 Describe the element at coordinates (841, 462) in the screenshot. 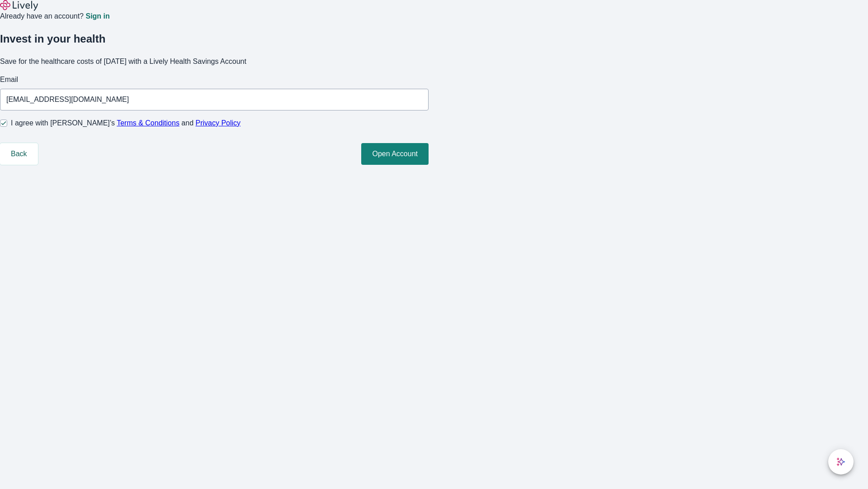

I see `button: chat` at that location.